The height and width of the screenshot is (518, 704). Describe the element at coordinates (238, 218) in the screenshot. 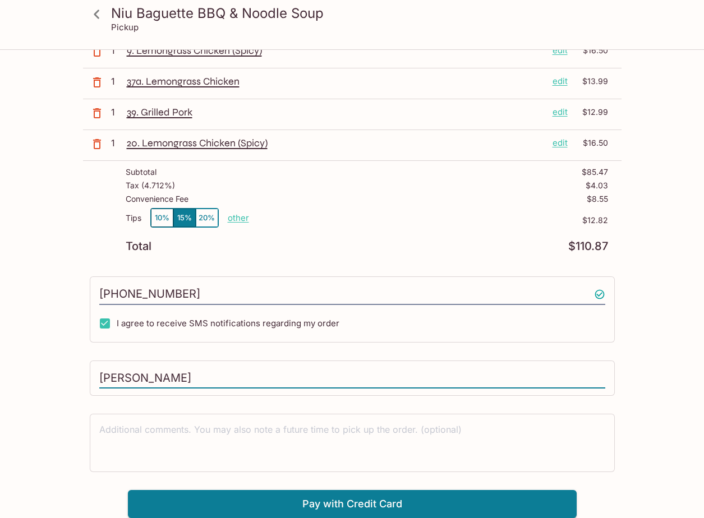

I see `p: other` at that location.